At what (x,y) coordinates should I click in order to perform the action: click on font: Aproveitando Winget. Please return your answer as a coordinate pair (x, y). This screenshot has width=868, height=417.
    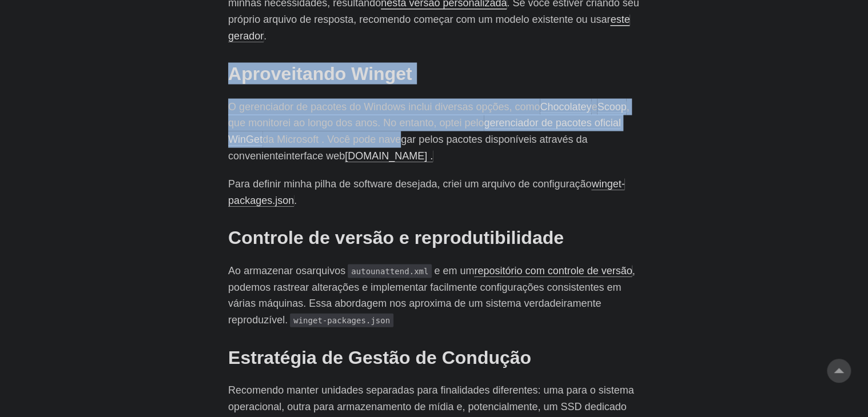
    Looking at the image, I should click on (320, 73).